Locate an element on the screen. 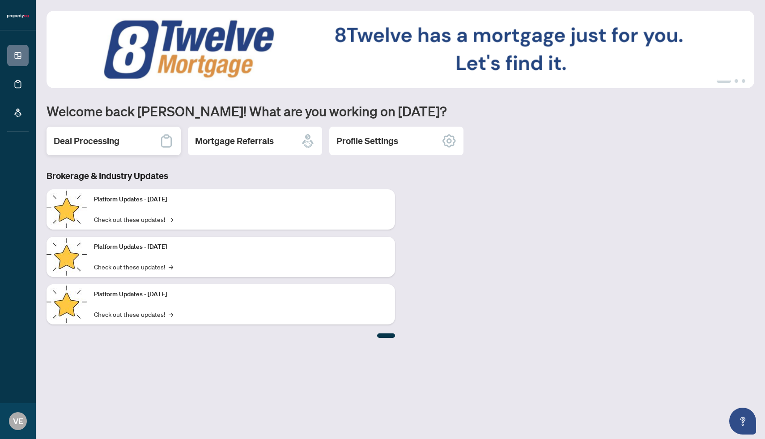 Image resolution: width=765 pixels, height=439 pixels. img: Platform Updates - July 8, 2025 is located at coordinates (67, 257).